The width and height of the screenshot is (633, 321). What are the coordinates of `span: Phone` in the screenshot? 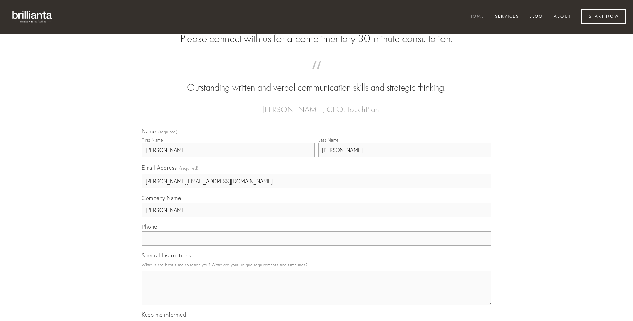 It's located at (149, 227).